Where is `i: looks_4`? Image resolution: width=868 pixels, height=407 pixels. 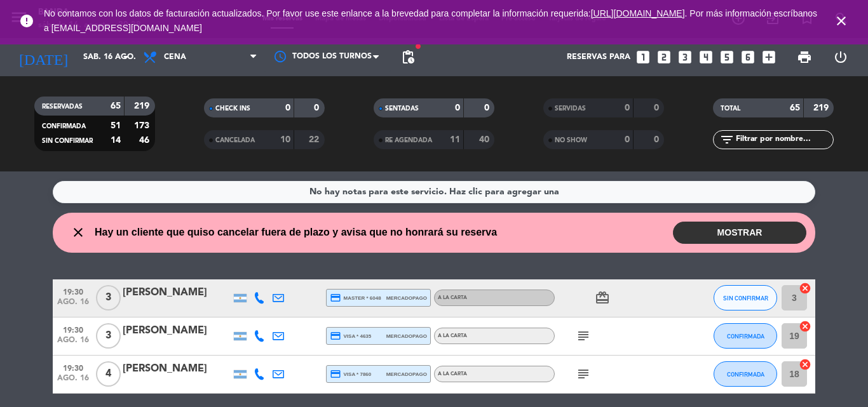
i: looks_4 is located at coordinates (706, 57).